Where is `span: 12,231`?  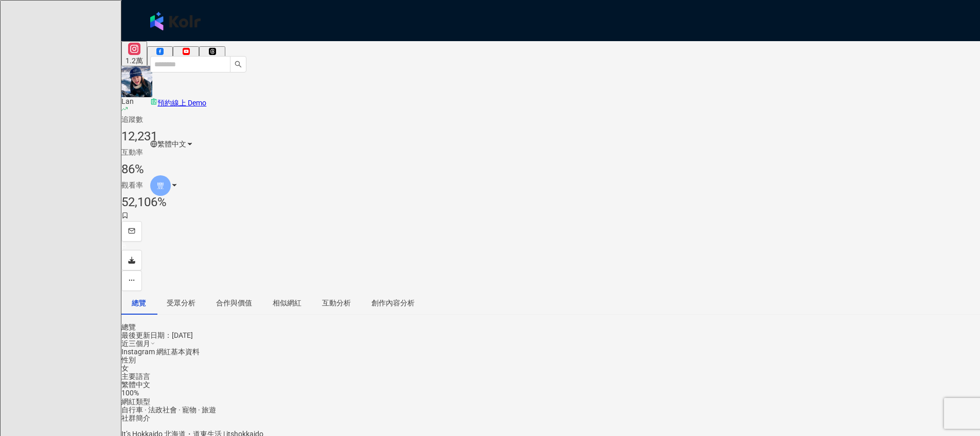 span: 12,231 is located at coordinates (139, 136).